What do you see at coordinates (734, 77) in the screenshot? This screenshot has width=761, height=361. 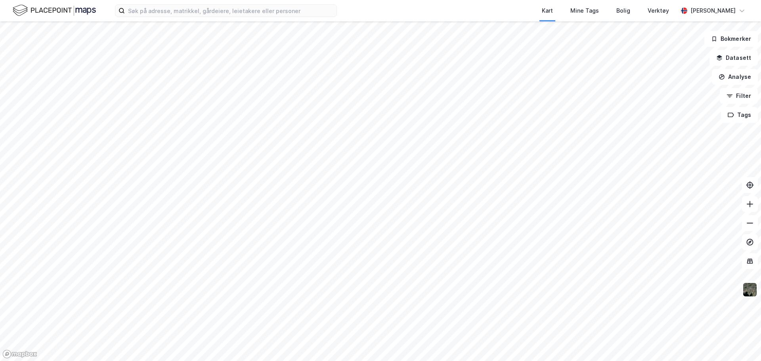 I see `button: Analyse` at bounding box center [734, 77].